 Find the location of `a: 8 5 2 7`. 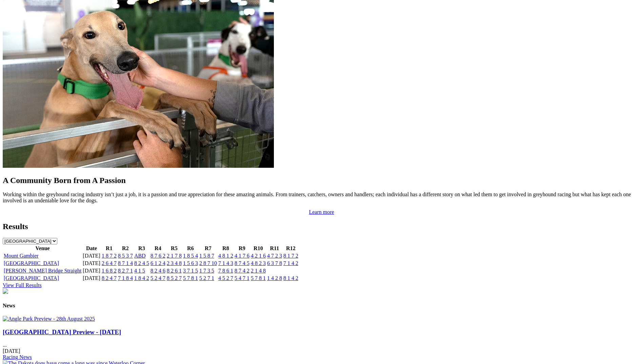

a: 8 5 2 7 is located at coordinates (174, 278).